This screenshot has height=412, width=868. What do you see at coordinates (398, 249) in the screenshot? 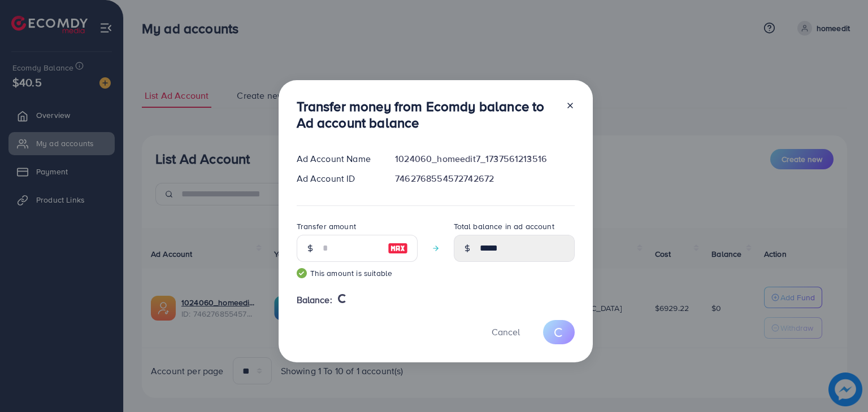
I see `img: image` at bounding box center [398, 249].